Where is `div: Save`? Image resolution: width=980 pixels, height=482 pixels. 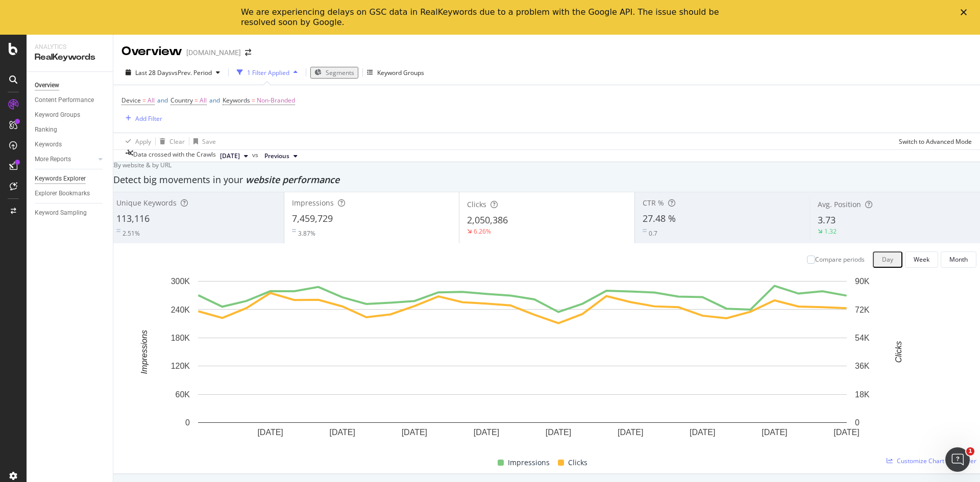 div: Save is located at coordinates (209, 141).